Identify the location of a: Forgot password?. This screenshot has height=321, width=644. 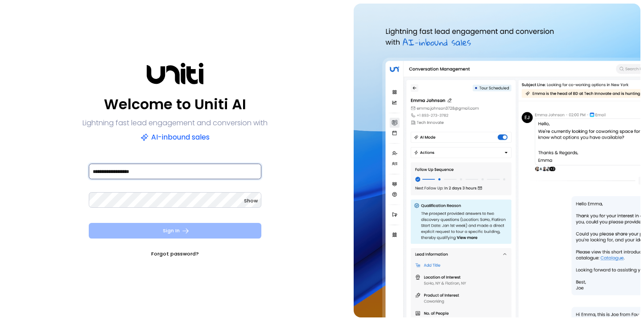
(175, 254).